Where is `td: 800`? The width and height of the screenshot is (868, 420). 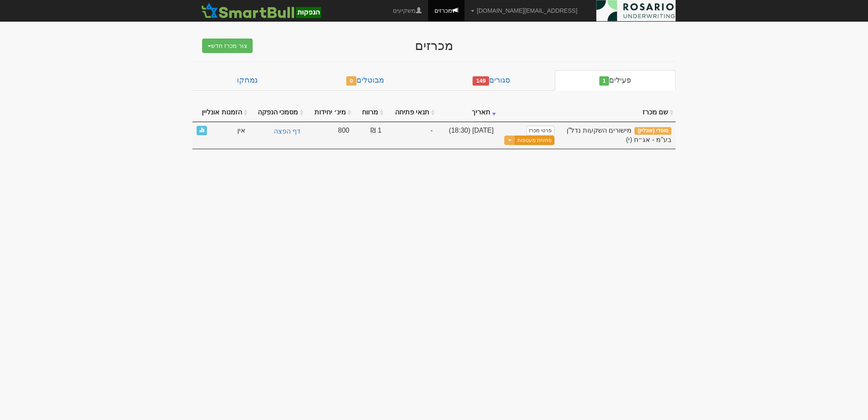
td: 800 is located at coordinates (329, 135).